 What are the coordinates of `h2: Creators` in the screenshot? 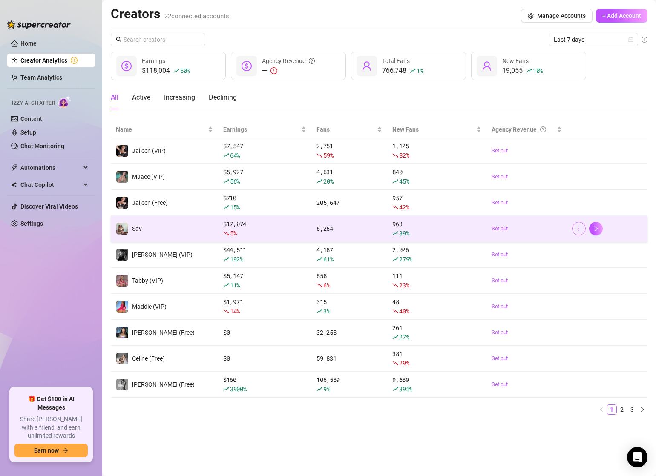 It's located at (170, 14).